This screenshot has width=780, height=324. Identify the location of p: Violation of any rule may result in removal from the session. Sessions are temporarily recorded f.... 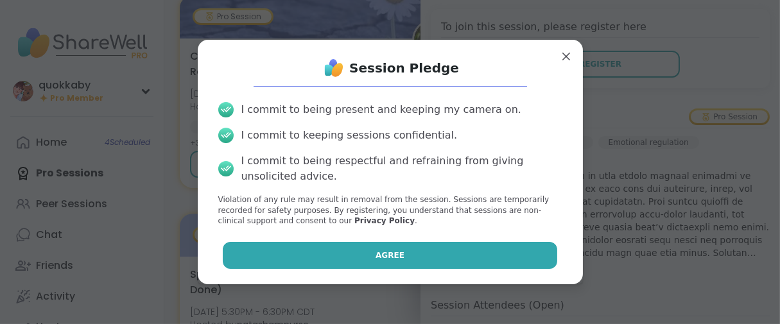
(390, 211).